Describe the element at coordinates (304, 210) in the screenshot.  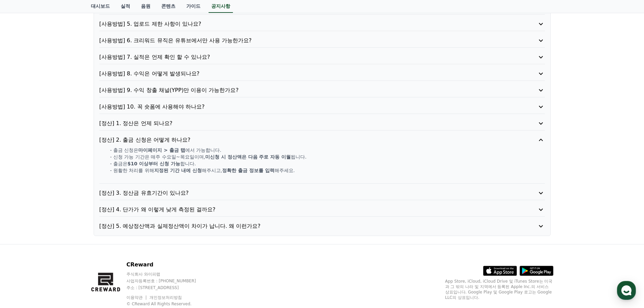
I see `p: [정산] 4. 단가가 왜 이렇게 낮게 측정된 걸까요?` at that location.